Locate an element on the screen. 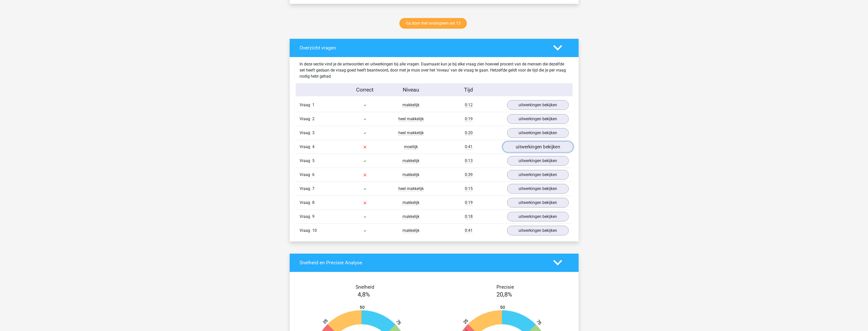  span: 0:13 is located at coordinates (469, 161).